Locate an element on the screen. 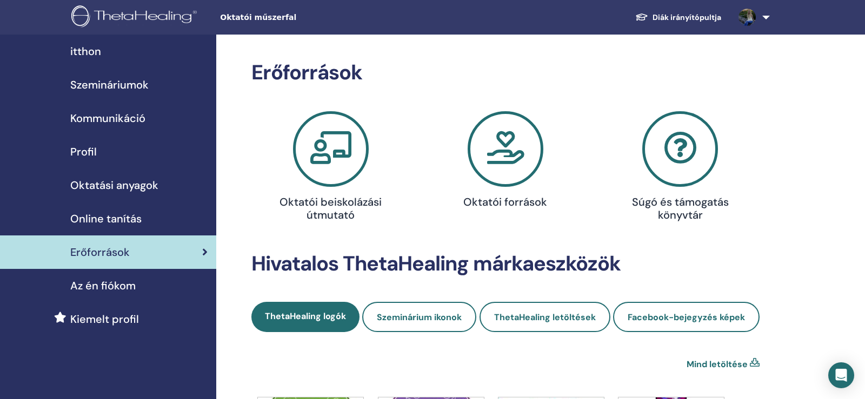 This screenshot has width=865, height=399. span: Az én fiókom is located at coordinates (103, 286).